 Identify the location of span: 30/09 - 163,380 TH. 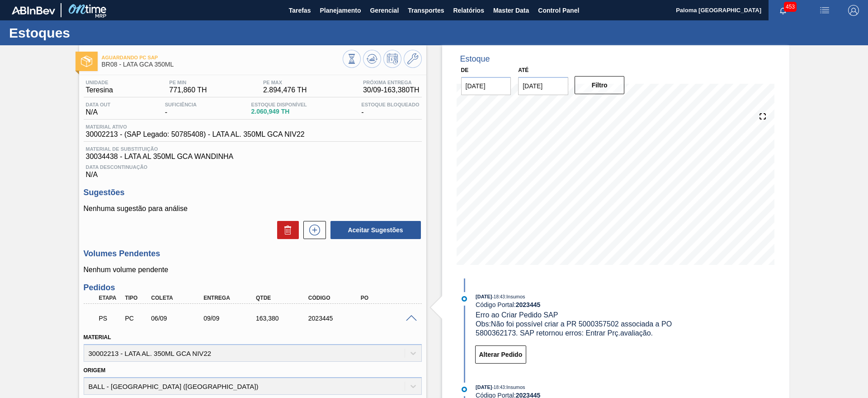
(391, 90).